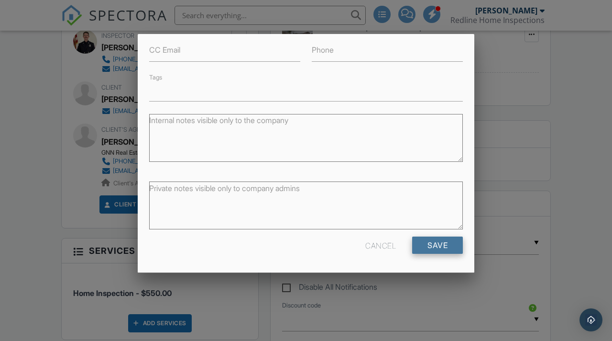 The image size is (612, 341). Describe the element at coordinates (219, 120) in the screenshot. I see `label: Internal notes visible only to the company` at that location.